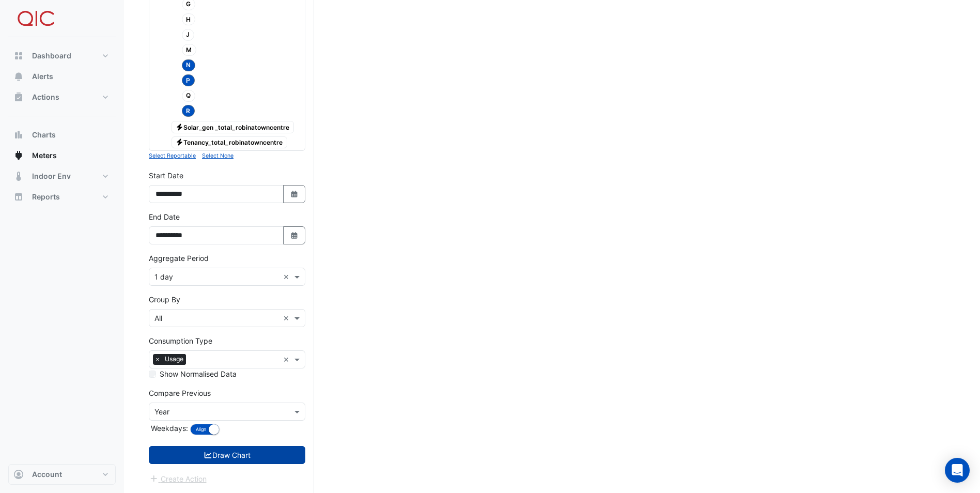  What do you see at coordinates (180, 393) in the screenshot?
I see `label: Compare Previous` at bounding box center [180, 393].